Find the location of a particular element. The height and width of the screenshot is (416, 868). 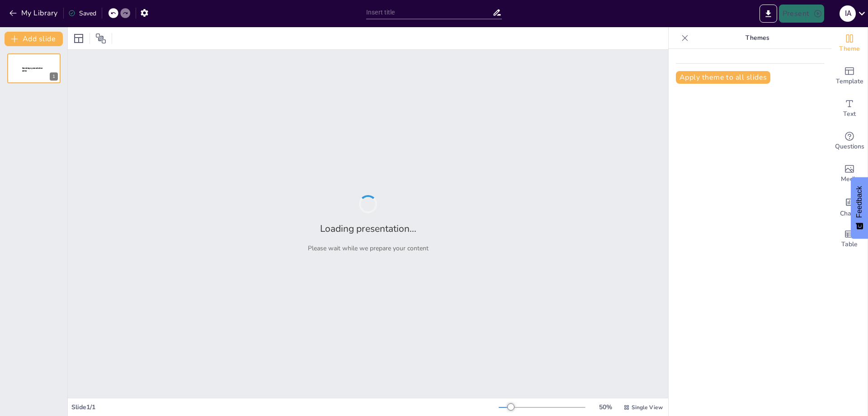

span: Sendsteps presentation editor is located at coordinates (33, 69).